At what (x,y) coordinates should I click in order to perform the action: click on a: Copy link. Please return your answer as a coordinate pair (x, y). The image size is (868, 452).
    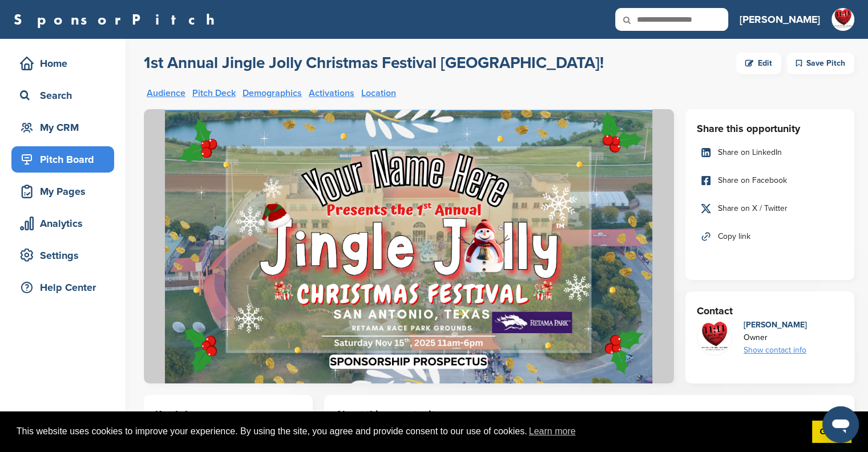
    Looking at the image, I should click on (770, 237).